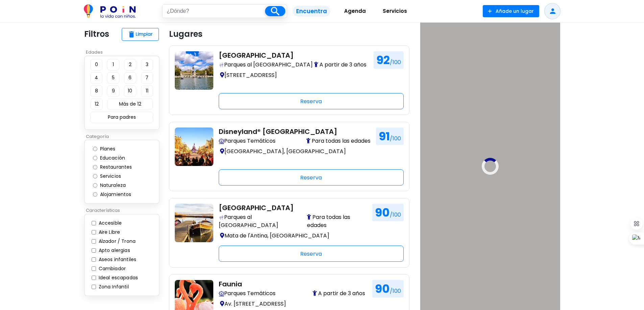 The image size is (644, 310). I want to click on img: POiN, so click(109, 11).